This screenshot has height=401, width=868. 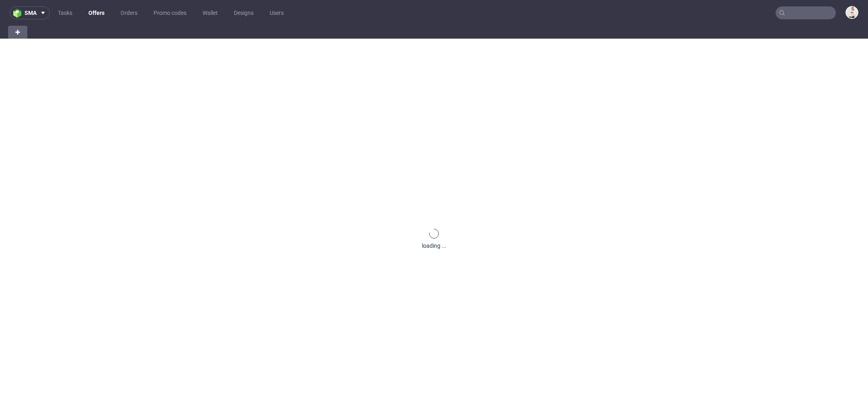 I want to click on a: Promo codes, so click(x=170, y=13).